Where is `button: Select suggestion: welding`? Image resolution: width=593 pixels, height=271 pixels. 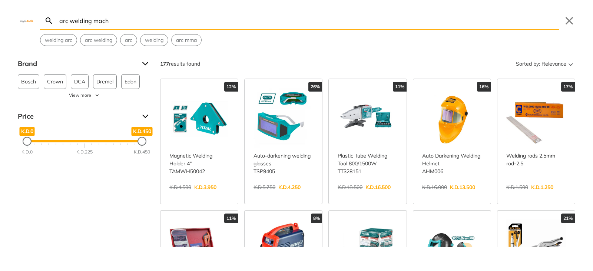 button: Select suggestion: welding is located at coordinates (154, 40).